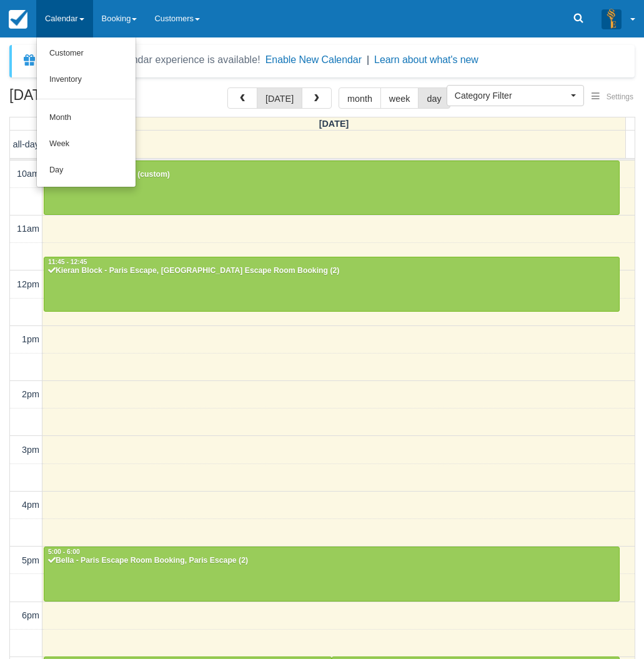 The image size is (644, 659). I want to click on a: Inventory, so click(86, 80).